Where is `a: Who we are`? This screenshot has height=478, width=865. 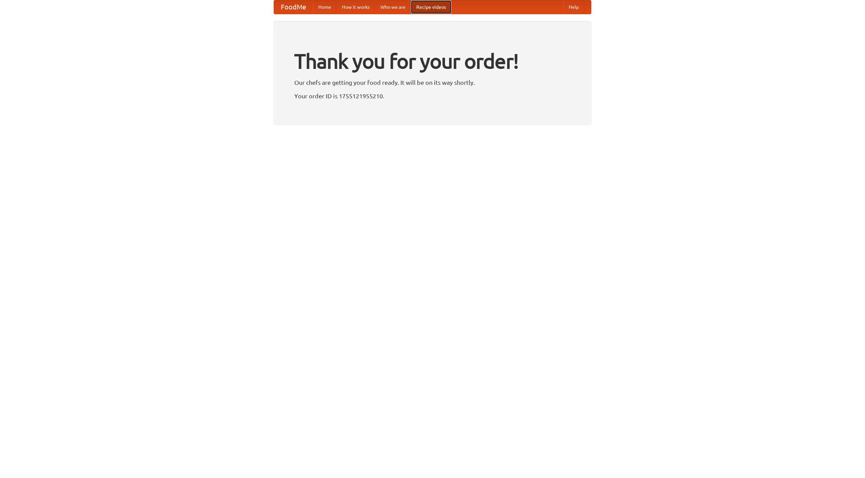 a: Who we are is located at coordinates (393, 7).